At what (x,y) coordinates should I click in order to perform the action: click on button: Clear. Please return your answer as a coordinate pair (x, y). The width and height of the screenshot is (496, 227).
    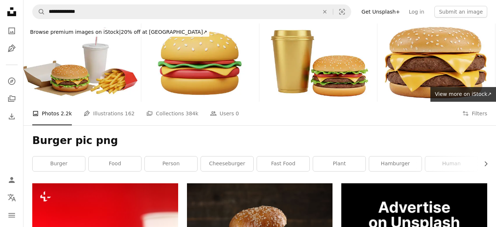
    Looking at the image, I should click on (325, 12).